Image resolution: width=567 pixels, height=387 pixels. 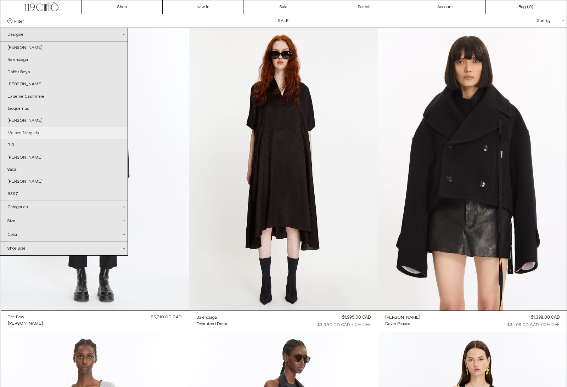 I want to click on div: $3,990.00 CAD, so click(x=334, y=325).